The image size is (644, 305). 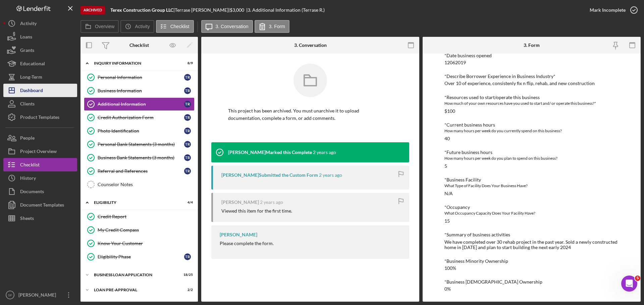 I want to click on div: Dashboard, so click(x=31, y=91).